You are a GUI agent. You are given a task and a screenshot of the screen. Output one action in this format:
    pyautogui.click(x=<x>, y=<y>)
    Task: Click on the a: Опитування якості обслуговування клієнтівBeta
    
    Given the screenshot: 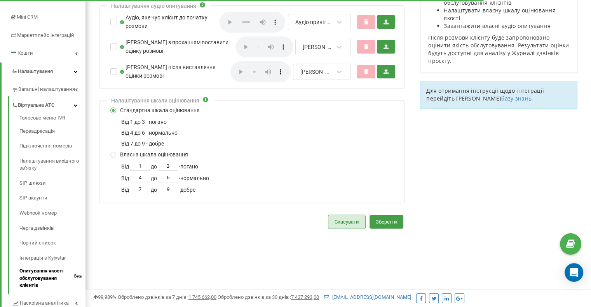 What is the action you would take?
    pyautogui.click(x=52, y=277)
    